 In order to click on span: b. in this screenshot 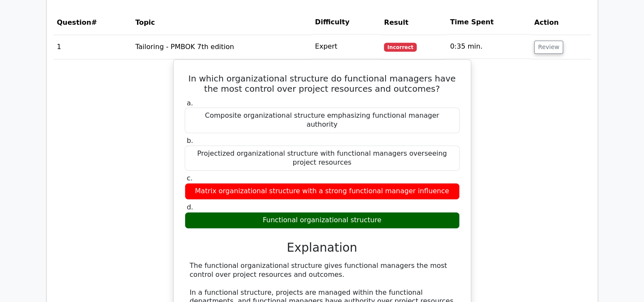, I will do `click(190, 140)`.